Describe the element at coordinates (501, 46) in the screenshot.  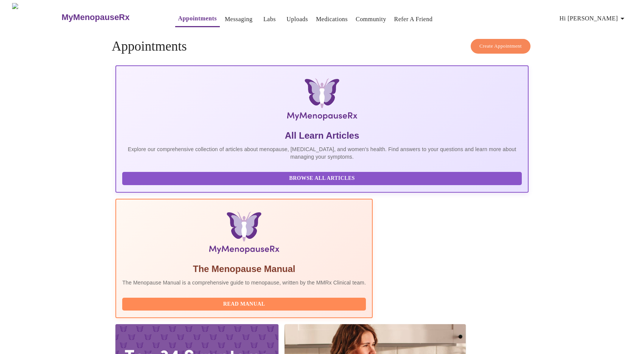
I see `button: Create Appointment` at that location.